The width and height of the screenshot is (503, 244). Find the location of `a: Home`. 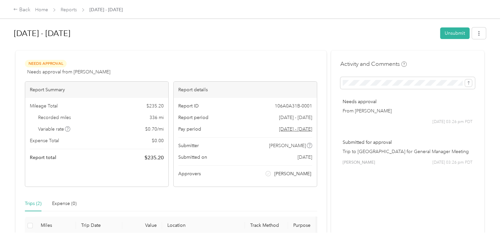

a: Home is located at coordinates (41, 10).